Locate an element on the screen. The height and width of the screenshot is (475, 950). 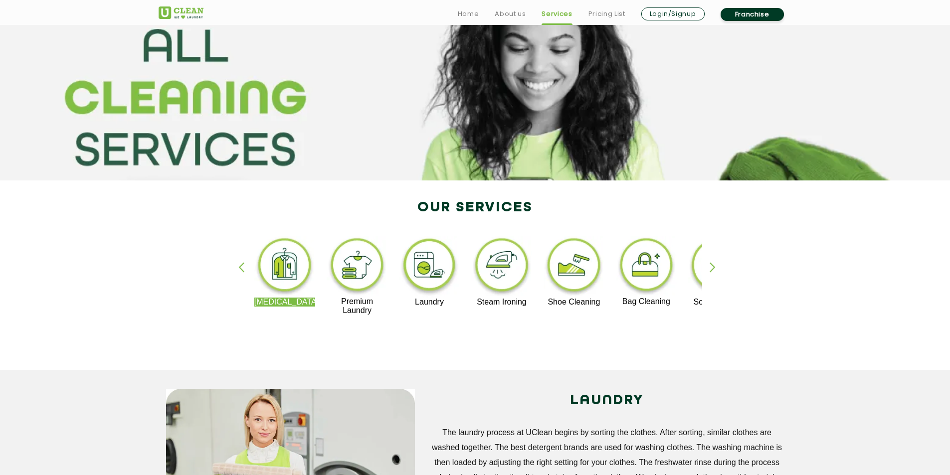
img: laundry_cleaning_11zon.webp is located at coordinates (429, 267).